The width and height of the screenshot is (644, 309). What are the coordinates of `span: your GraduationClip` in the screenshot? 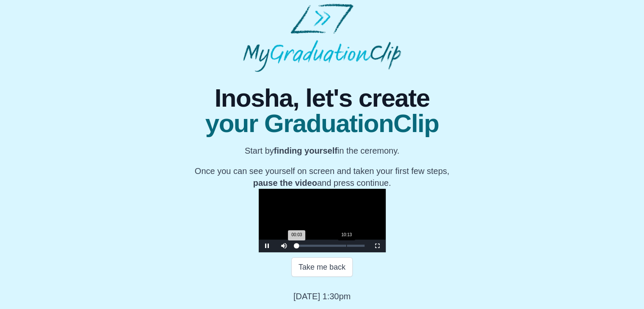 It's located at (322, 123).